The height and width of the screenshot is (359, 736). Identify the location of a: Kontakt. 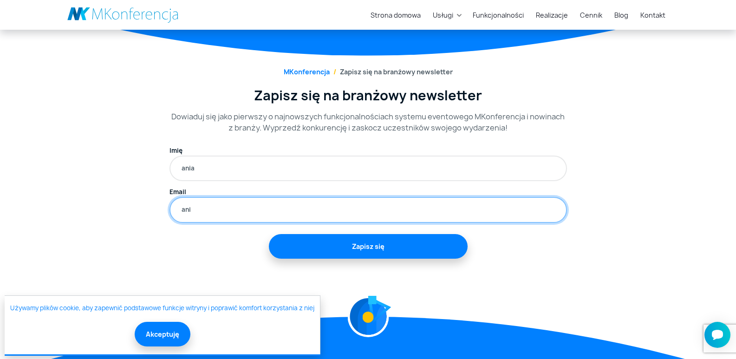
(653, 15).